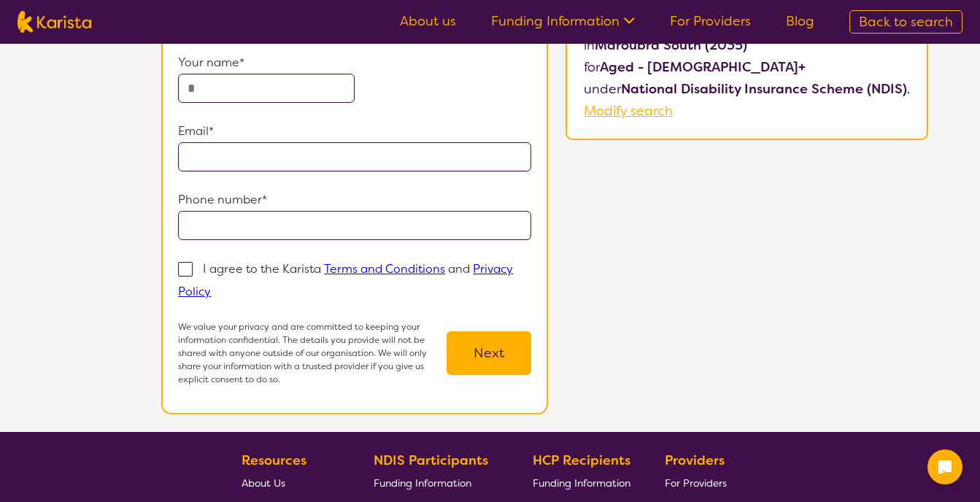  What do you see at coordinates (355, 63) in the screenshot?
I see `p: Your name*` at bounding box center [355, 63].